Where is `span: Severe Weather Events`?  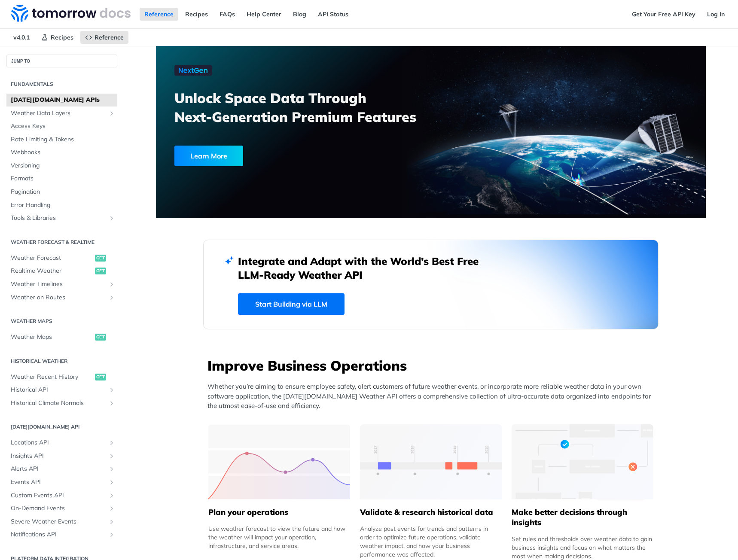 span: Severe Weather Events is located at coordinates (58, 522).